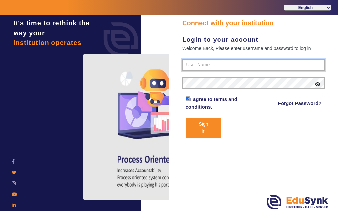  Describe the element at coordinates (297, 202) in the screenshot. I see `img: edusynk.png` at that location.